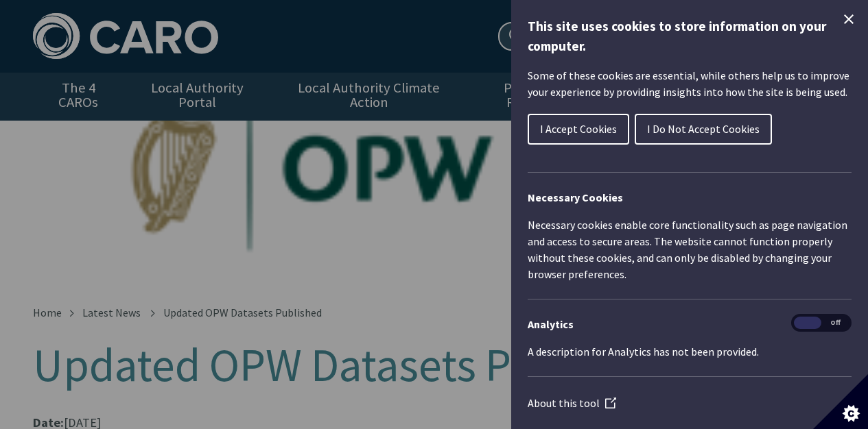 The height and width of the screenshot is (429, 868). I want to click on h3: Analytics, so click(689, 325).